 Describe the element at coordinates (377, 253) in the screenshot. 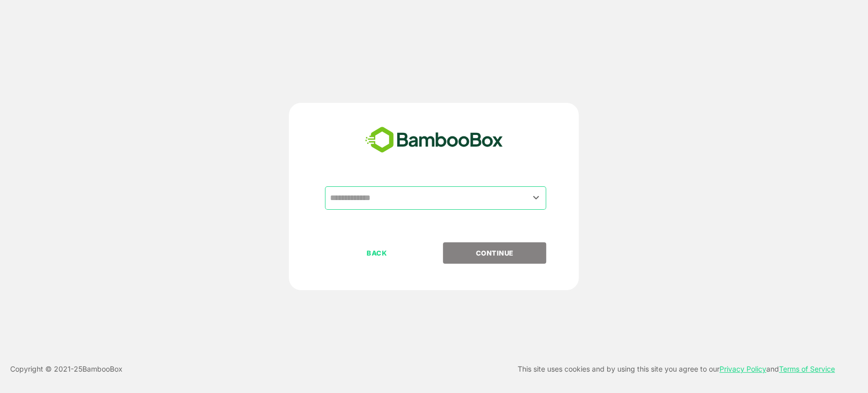

I see `p: BACK` at that location.